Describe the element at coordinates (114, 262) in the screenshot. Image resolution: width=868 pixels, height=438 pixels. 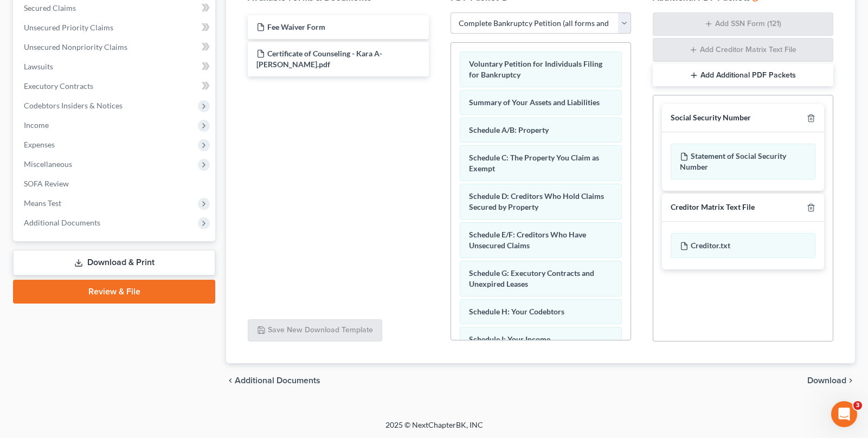
I see `a: Download & Print` at that location.